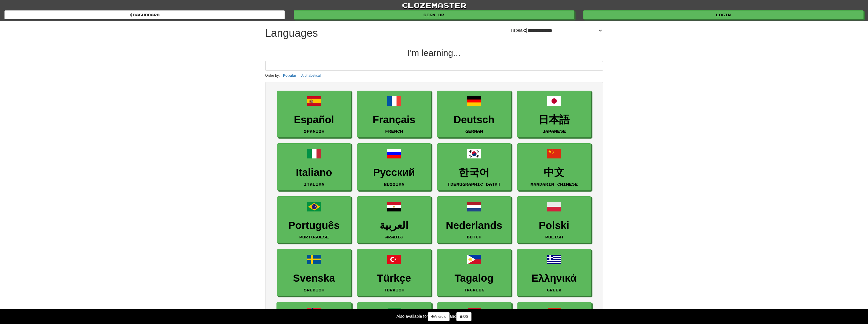 This screenshot has width=868, height=324. What do you see at coordinates (314, 167) in the screenshot?
I see `a: ItalianoItalian` at bounding box center [314, 167].